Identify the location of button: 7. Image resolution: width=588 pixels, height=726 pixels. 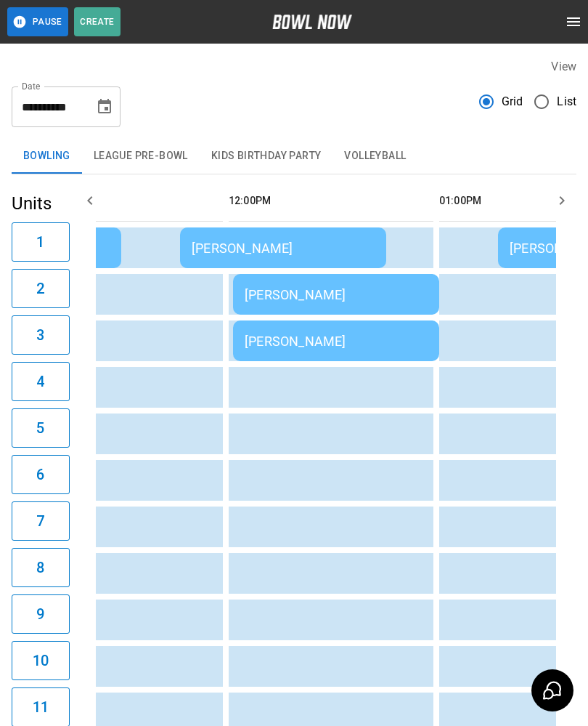
(41, 521).